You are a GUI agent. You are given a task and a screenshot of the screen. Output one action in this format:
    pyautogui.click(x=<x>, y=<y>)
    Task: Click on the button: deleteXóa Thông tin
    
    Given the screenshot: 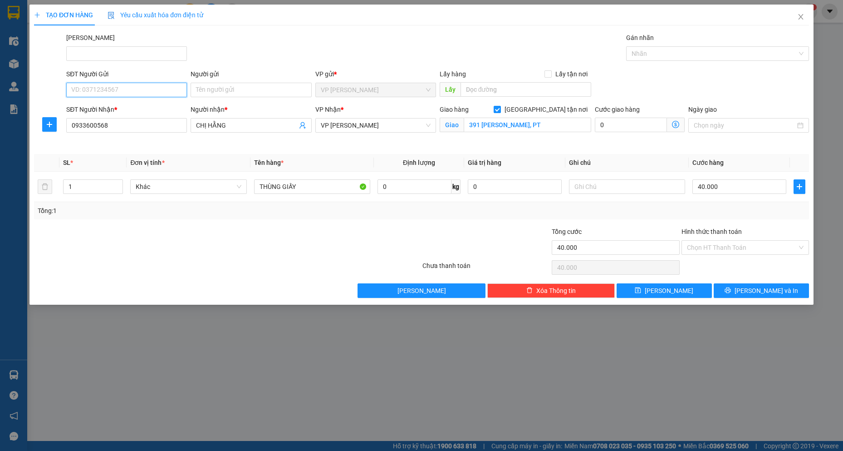 What is the action you would take?
    pyautogui.click(x=551, y=291)
    